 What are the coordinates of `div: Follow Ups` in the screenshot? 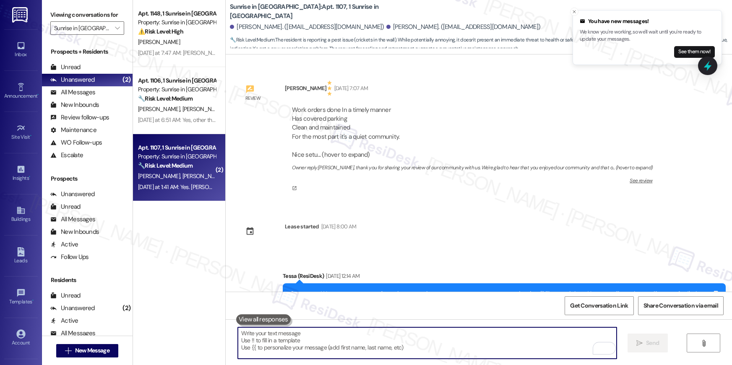 It's located at (70, 257).